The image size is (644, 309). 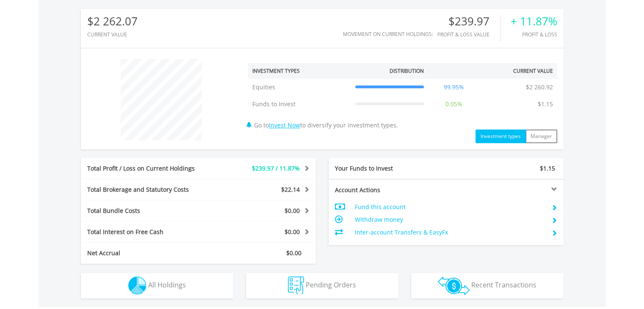 I want to click on div: CURRENT VALUE, so click(x=112, y=34).